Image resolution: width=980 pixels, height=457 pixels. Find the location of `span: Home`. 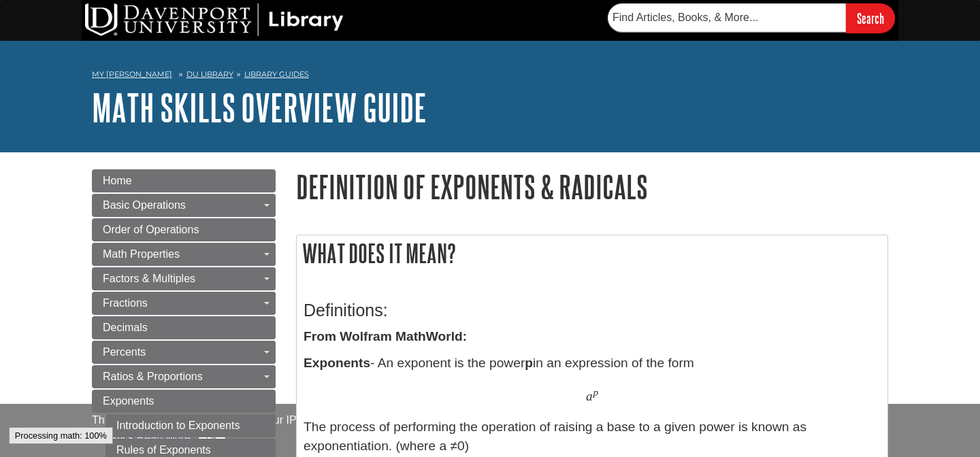

span: Home is located at coordinates (117, 180).